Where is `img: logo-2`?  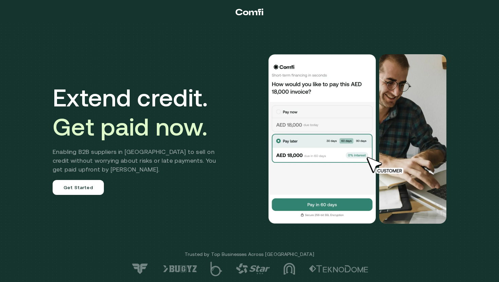 img: logo-2 is located at coordinates (338, 269).